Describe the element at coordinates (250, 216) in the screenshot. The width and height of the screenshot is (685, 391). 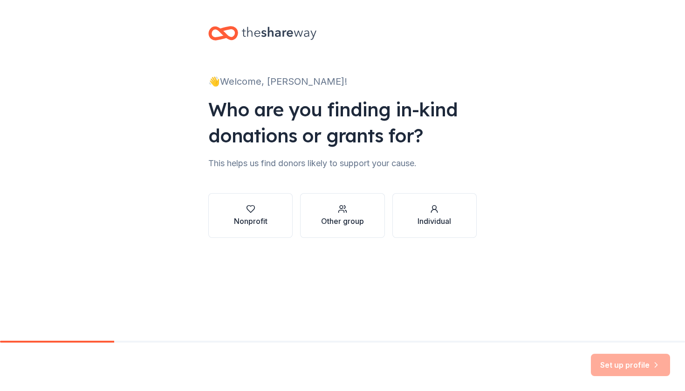
I see `button: Nonprofit` at that location.